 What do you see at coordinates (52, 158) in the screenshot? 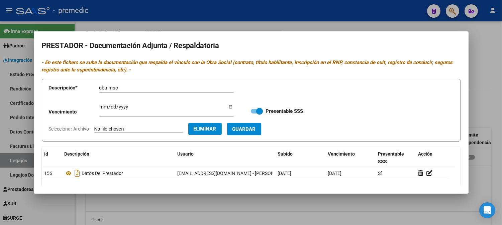
I see `datatable-header-cell: id` at bounding box center [52, 158].